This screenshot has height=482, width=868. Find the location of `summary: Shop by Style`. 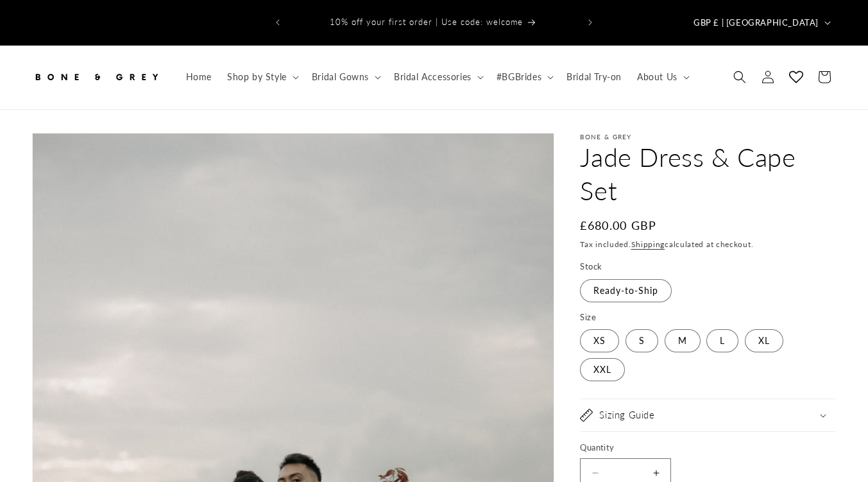

summary: Shop by Style is located at coordinates (261, 77).